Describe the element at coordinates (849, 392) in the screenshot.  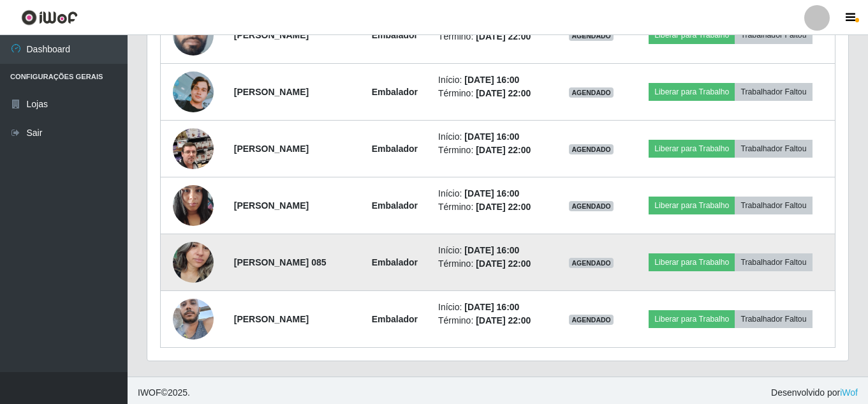
I see `a: iWof` at that location.